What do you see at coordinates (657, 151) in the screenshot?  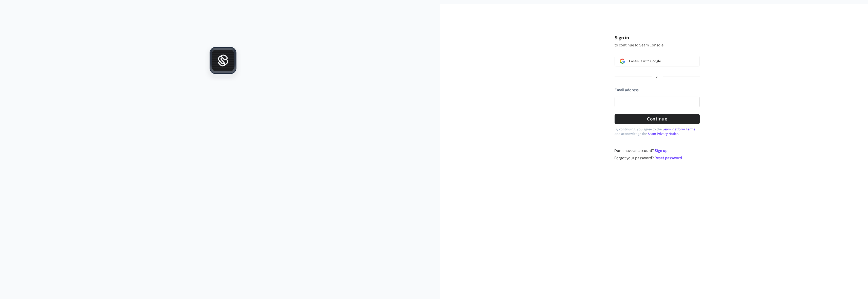 I see `div: Don't have an account?` at bounding box center [657, 151].